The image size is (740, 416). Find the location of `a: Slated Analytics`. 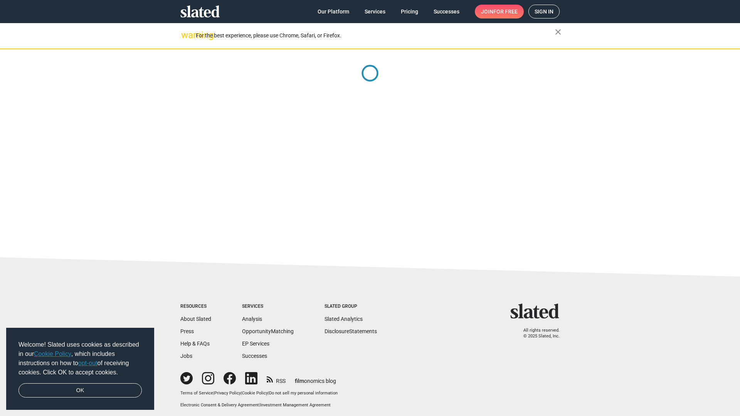

a: Slated Analytics is located at coordinates (344, 319).